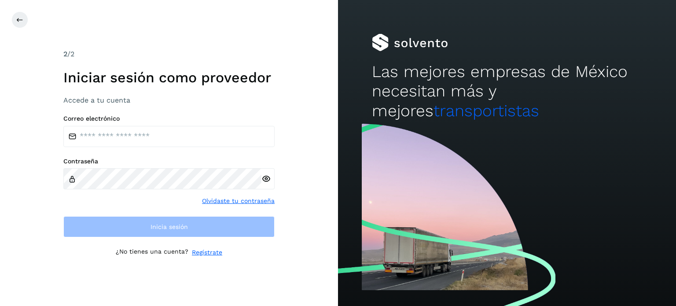  I want to click on span: Inicia sesión, so click(169, 227).